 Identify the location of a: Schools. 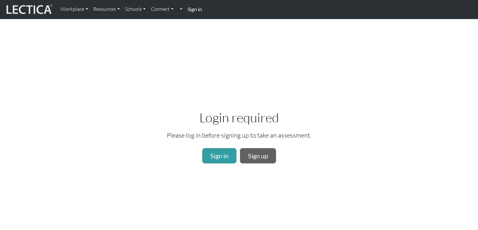
(135, 9).